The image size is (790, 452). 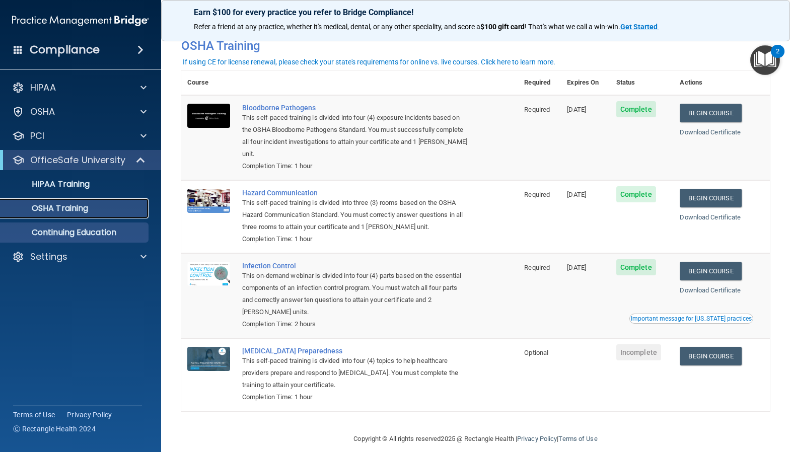 What do you see at coordinates (638, 352) in the screenshot?
I see `span: Incomplete` at bounding box center [638, 352].